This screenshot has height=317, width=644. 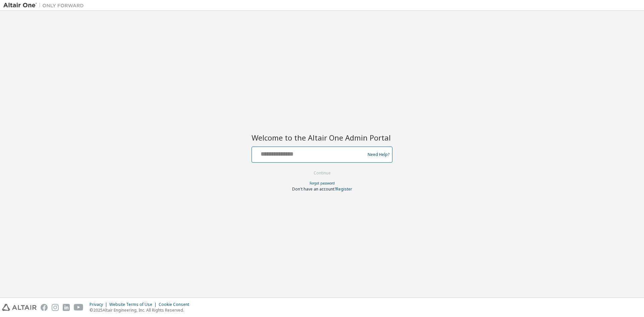 I want to click on div: Cookie Consent, so click(x=176, y=305).